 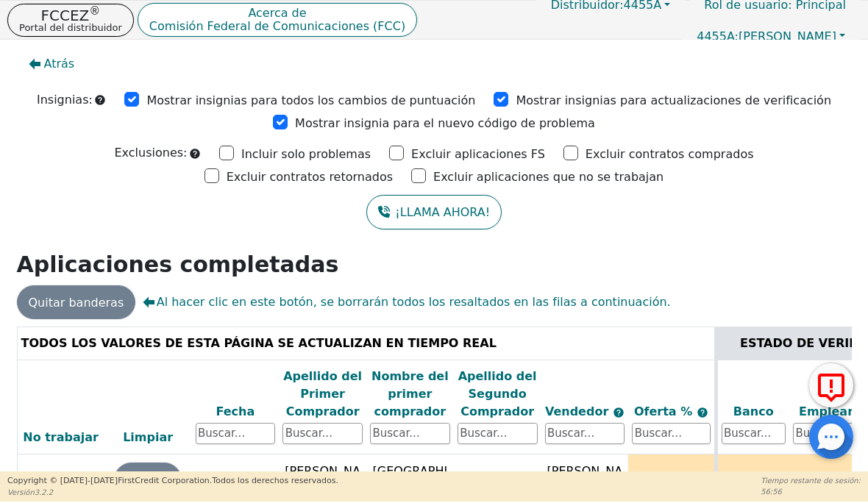 What do you see at coordinates (306, 154) in the screenshot?
I see `font: Incluir solo problemas` at bounding box center [306, 154].